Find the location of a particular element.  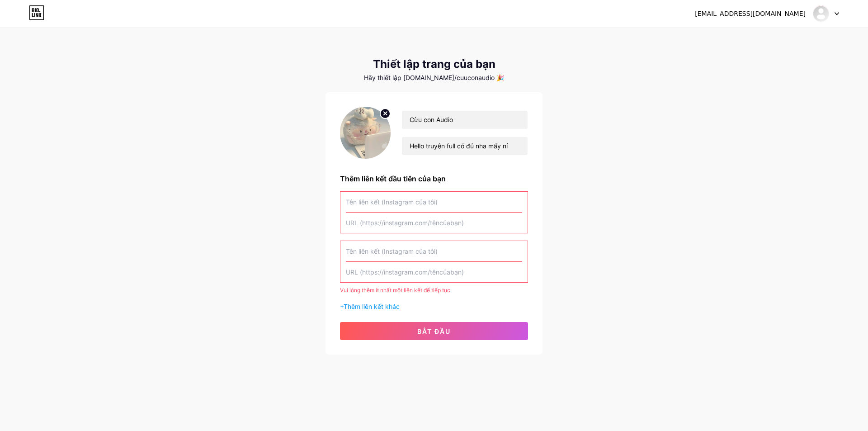

font: Vui lòng thêm ít nhất một liên kết để tiếp tục is located at coordinates (395, 290).